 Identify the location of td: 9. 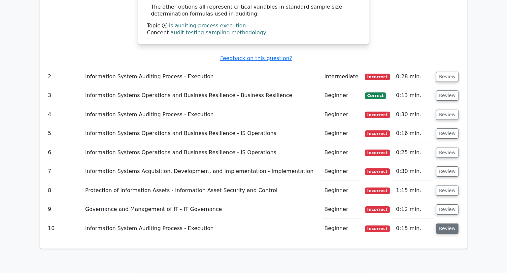
(64, 209).